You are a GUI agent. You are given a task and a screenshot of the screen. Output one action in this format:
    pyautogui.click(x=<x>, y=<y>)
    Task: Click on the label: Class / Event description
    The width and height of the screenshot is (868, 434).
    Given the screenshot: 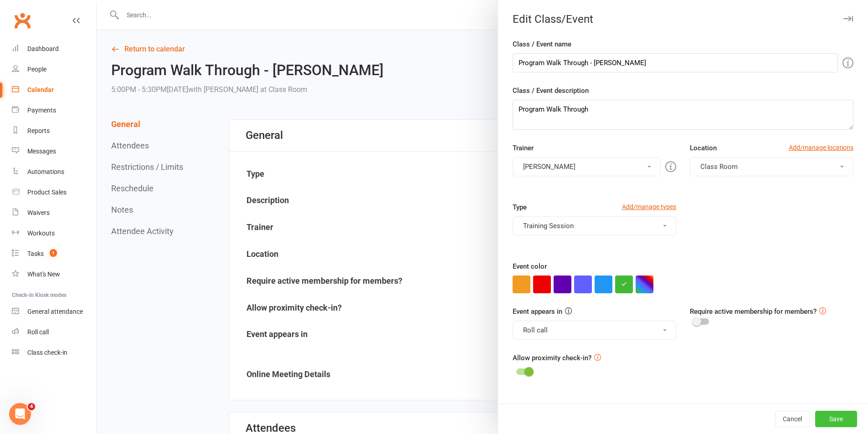 What is the action you would take?
    pyautogui.click(x=551, y=91)
    